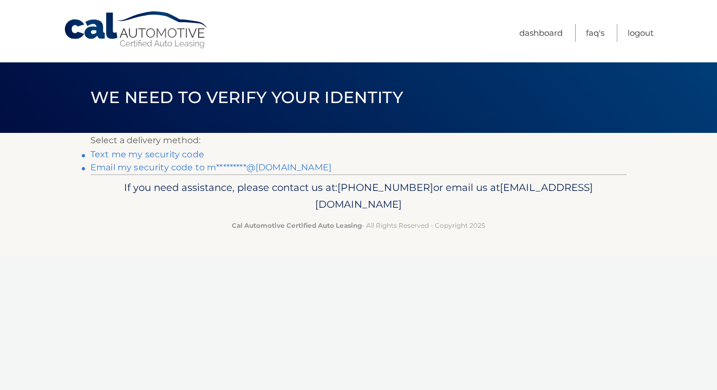 Image resolution: width=717 pixels, height=390 pixels. Describe the element at coordinates (359, 196) in the screenshot. I see `p: If you need assistance, please contact us at: or email us at` at that location.